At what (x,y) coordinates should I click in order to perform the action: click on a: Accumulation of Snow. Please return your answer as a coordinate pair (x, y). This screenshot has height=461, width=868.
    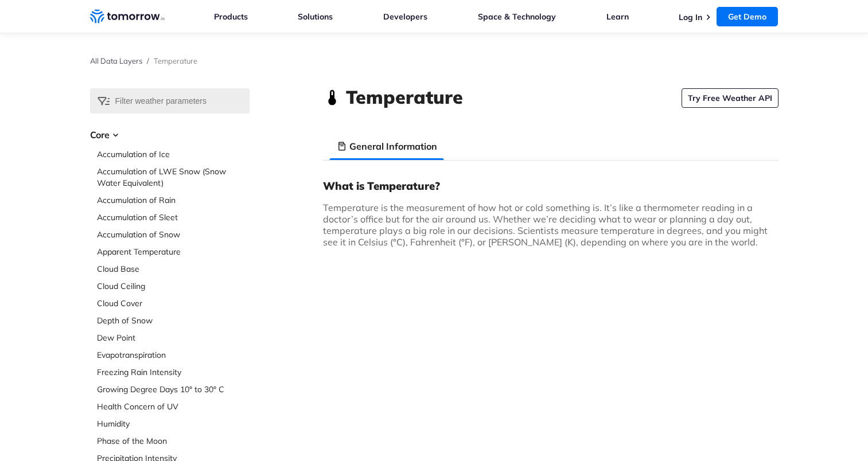
    Looking at the image, I should click on (174, 234).